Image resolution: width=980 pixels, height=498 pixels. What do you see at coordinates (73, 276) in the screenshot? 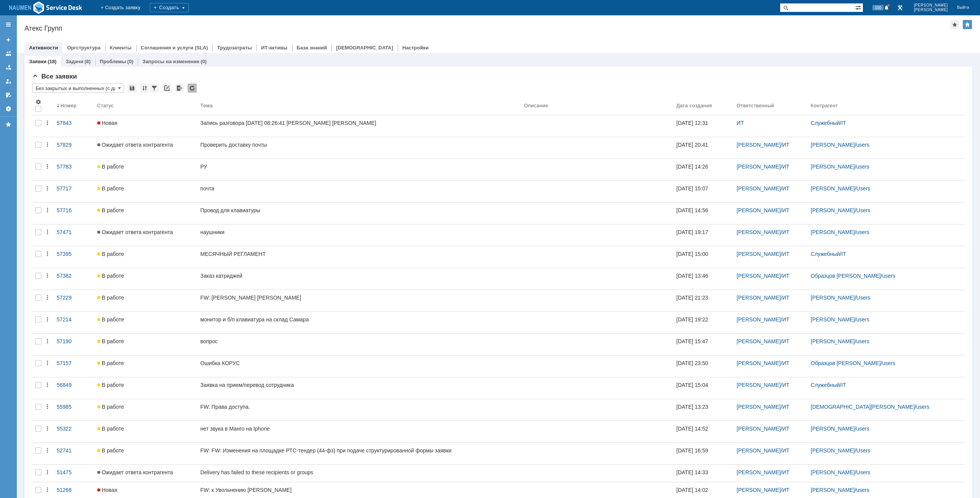
I see `div: 57382` at bounding box center [73, 276].